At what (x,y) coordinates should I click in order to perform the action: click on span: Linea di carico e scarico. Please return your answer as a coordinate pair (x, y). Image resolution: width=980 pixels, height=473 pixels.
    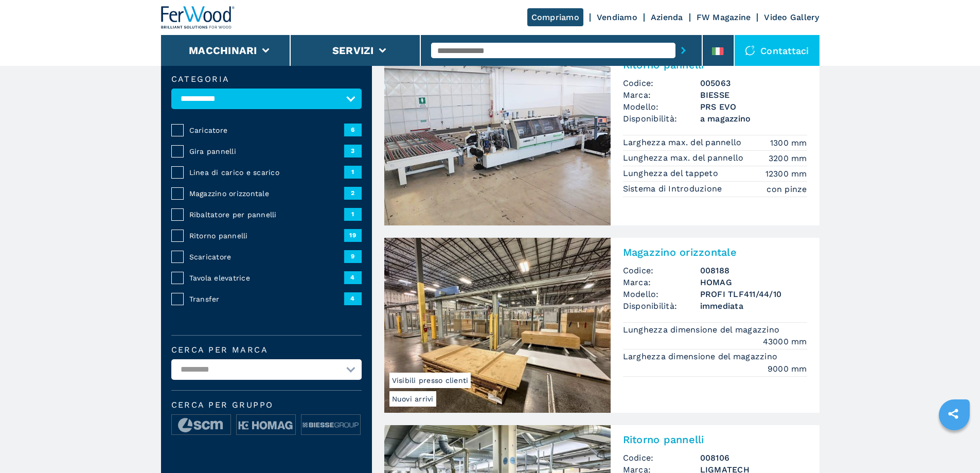
    Looking at the image, I should click on (266, 172).